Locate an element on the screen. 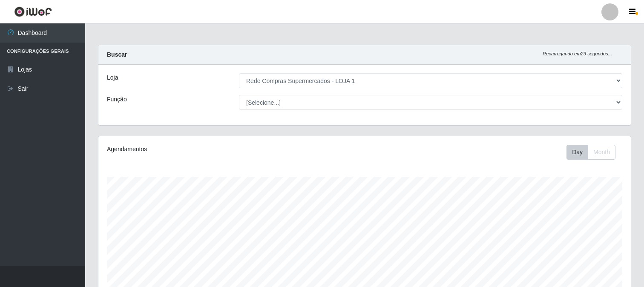 This screenshot has height=287, width=644. i: Recarregando em 29 segundos... is located at coordinates (577, 54).